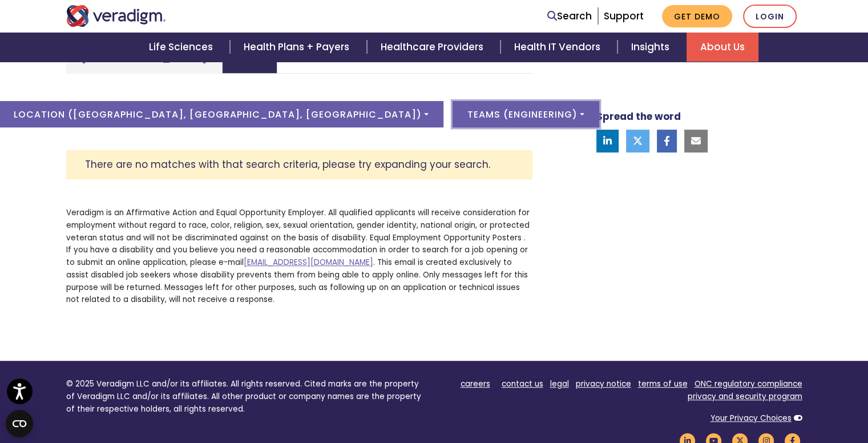 The height and width of the screenshot is (443, 868). What do you see at coordinates (559, 384) in the screenshot?
I see `a: legal` at bounding box center [559, 384].